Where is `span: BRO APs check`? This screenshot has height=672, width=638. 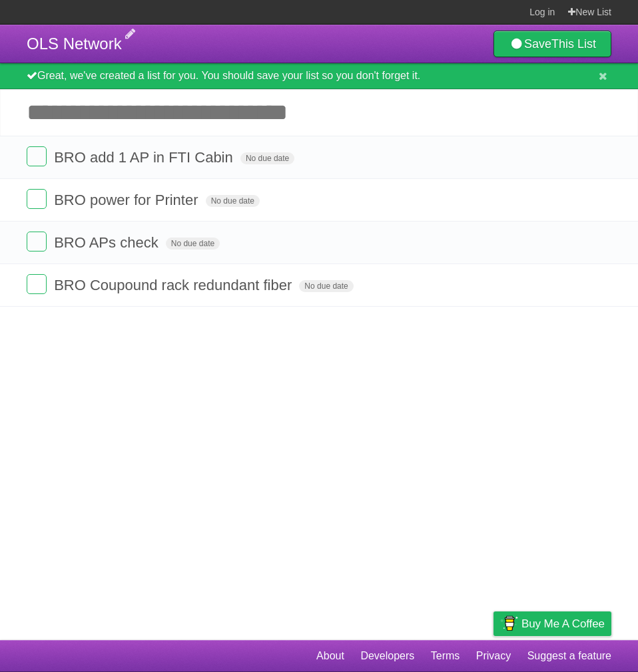 span: BRO APs check is located at coordinates (108, 242).